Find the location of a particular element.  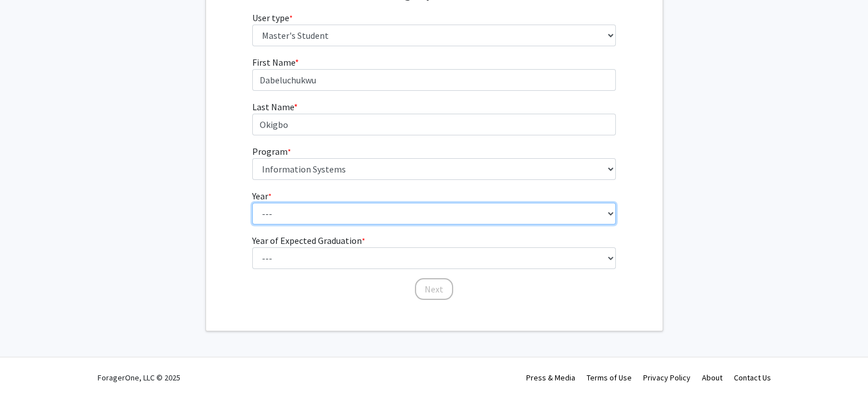

label: Year of Expected Graduation is located at coordinates (309, 240).